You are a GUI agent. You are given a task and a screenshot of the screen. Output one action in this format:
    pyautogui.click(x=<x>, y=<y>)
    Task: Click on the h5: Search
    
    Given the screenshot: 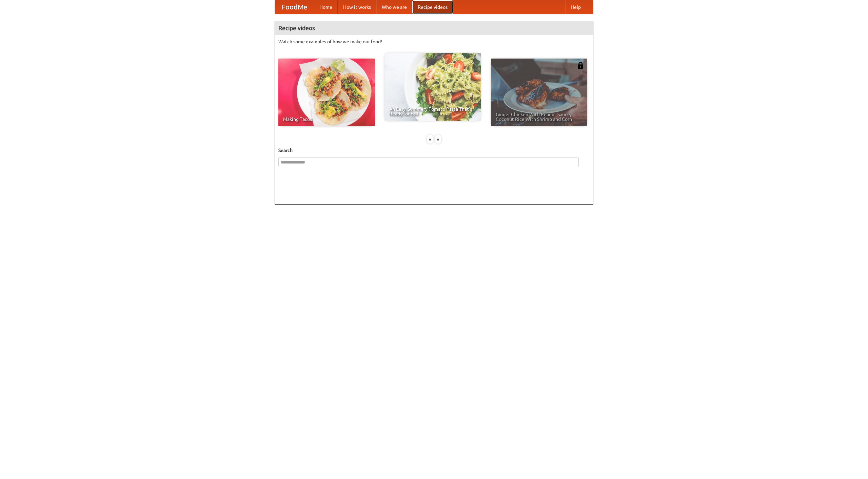 What is the action you would take?
    pyautogui.click(x=434, y=150)
    